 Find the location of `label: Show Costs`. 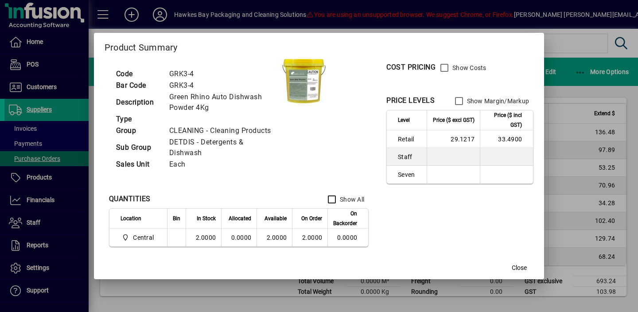

label: Show Costs is located at coordinates (468, 68).